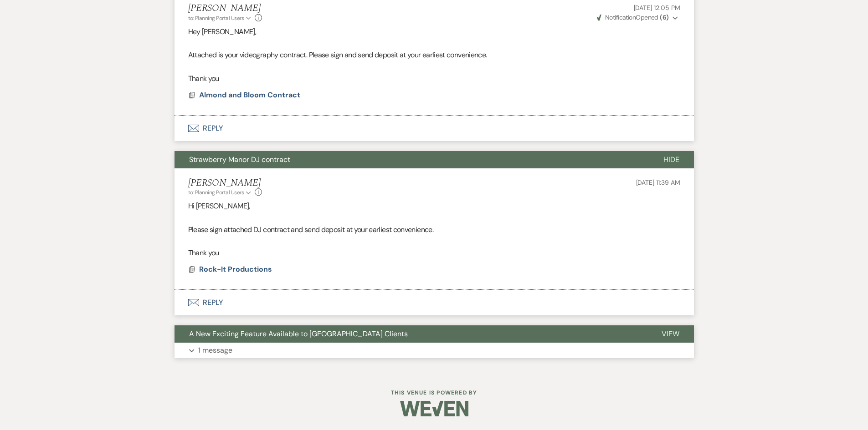 The width and height of the screenshot is (868, 430). Describe the element at coordinates (672, 160) in the screenshot. I see `button: Hide` at that location.